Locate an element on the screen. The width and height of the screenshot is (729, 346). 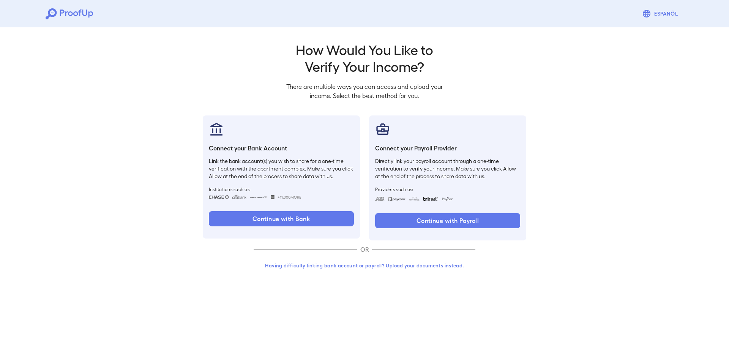
h6: Connect your Payroll Provider is located at coordinates (448, 148).